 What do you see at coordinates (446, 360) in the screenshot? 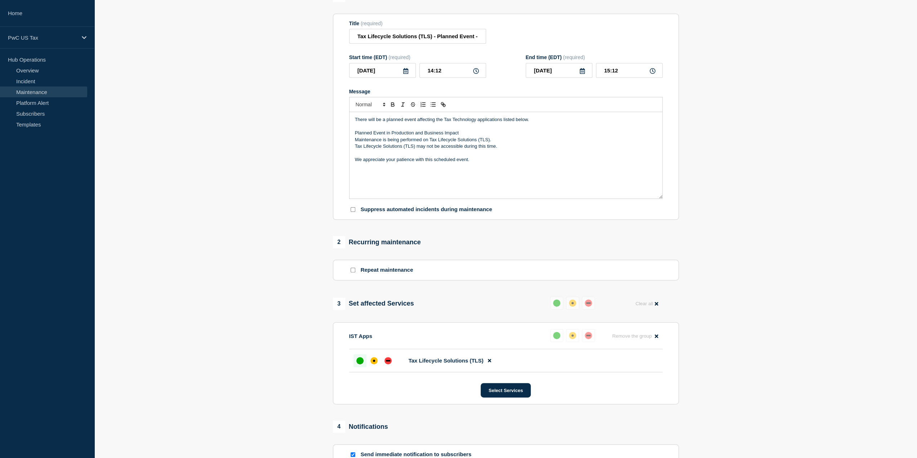
I see `span: Tax Lifecycle Solutions (TLS)` at bounding box center [446, 360].